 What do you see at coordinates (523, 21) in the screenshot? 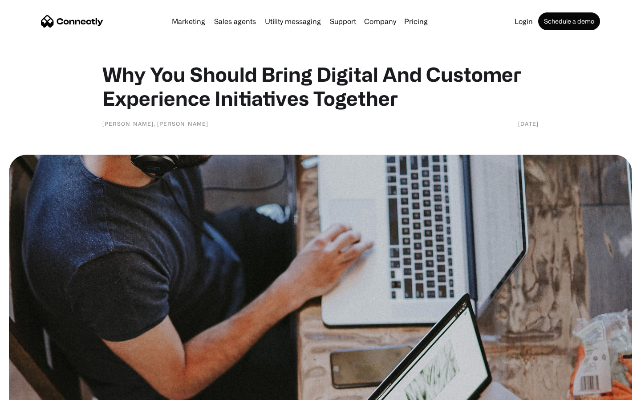
I see `a: Login` at bounding box center [523, 21].